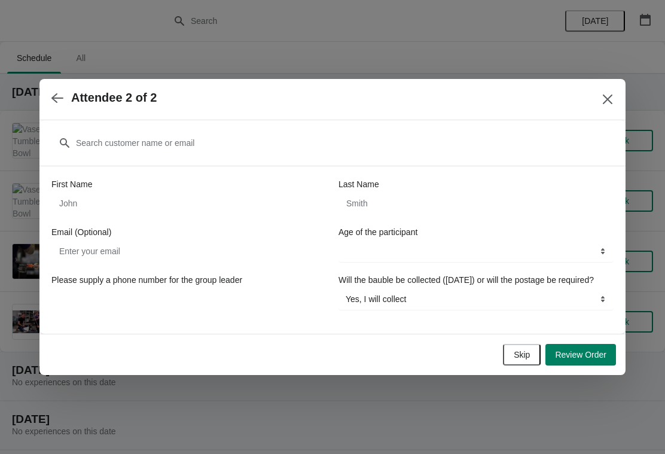  I want to click on label: Please supply a phone number for the group leader, so click(147, 280).